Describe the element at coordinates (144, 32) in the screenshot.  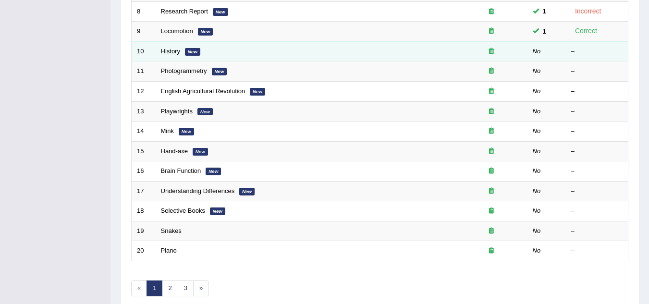
I see `td: 9` at that location.